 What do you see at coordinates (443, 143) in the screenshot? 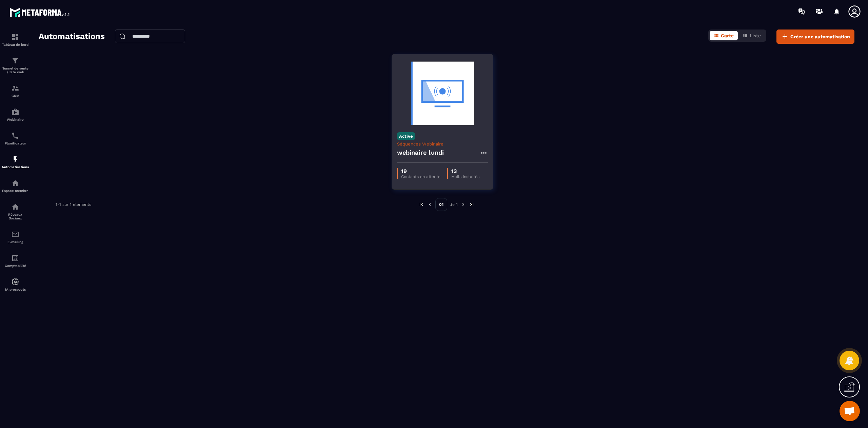
I see `p: Séquences Webinaire` at bounding box center [443, 143].